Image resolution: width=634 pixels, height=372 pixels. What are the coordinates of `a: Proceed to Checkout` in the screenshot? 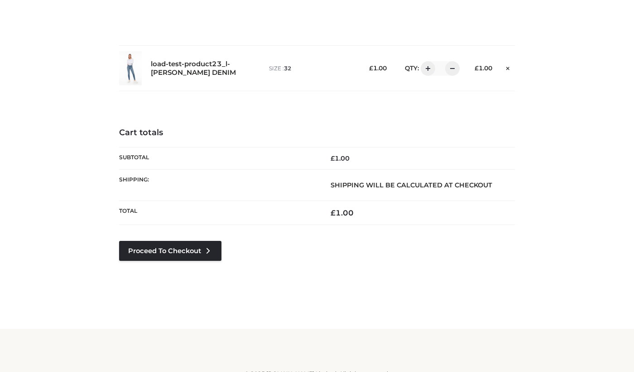 It's located at (170, 251).